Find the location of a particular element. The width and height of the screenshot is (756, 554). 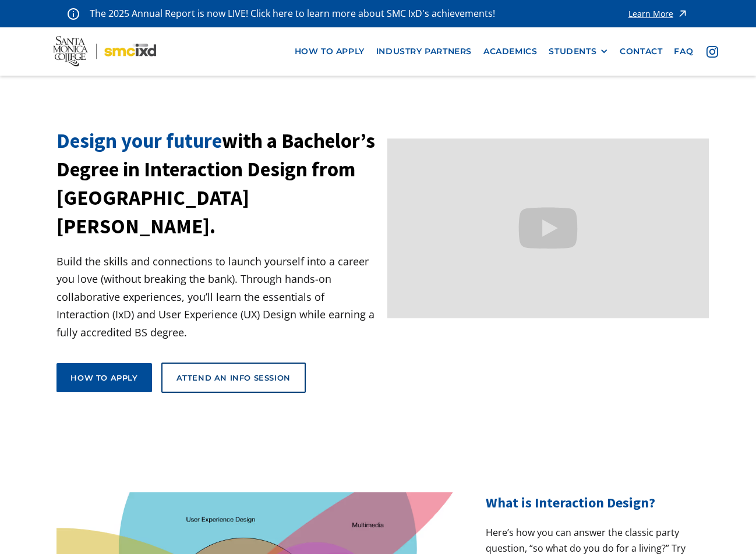

img: icon - instagram is located at coordinates (712, 52).